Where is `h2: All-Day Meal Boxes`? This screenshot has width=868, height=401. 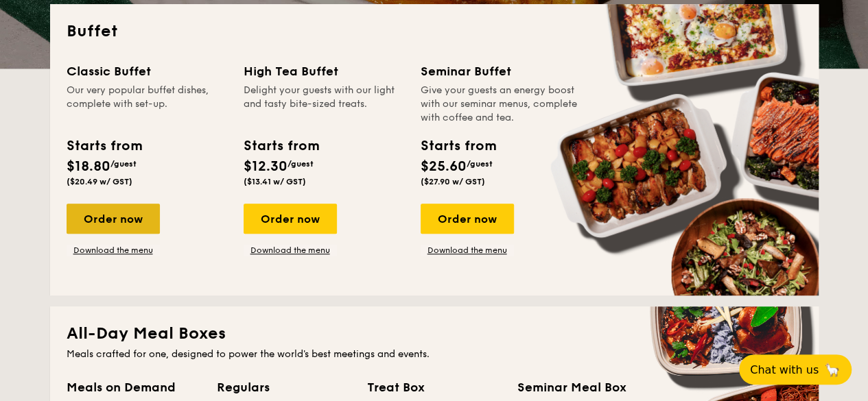 h2: All-Day Meal Boxes is located at coordinates (434, 334).